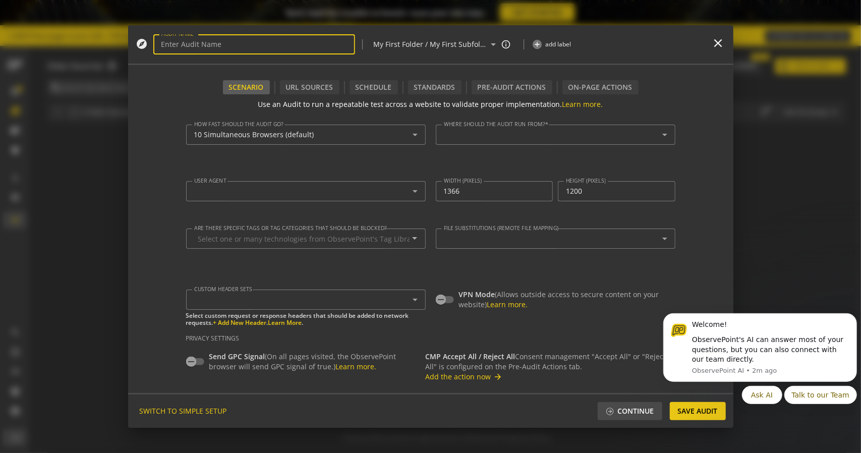 The width and height of the screenshot is (861, 453). Describe the element at coordinates (431, 44) in the screenshot. I see `input: Select or create new folder/sub-folder` at that location.